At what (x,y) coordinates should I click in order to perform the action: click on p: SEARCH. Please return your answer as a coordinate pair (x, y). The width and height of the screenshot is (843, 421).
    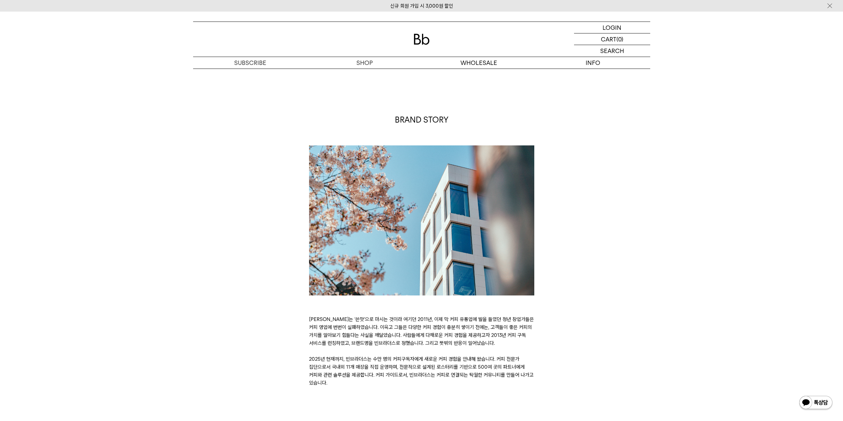
    Looking at the image, I should click on (612, 51).